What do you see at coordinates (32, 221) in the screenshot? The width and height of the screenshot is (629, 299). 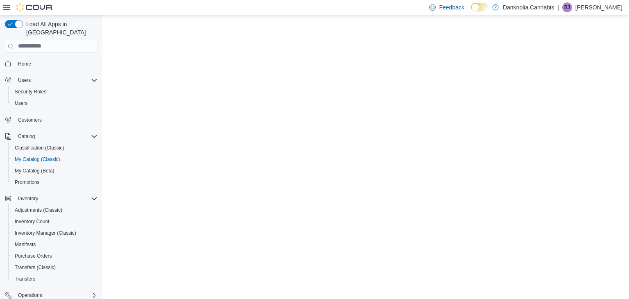 I see `a: Inventory Count` at bounding box center [32, 221].